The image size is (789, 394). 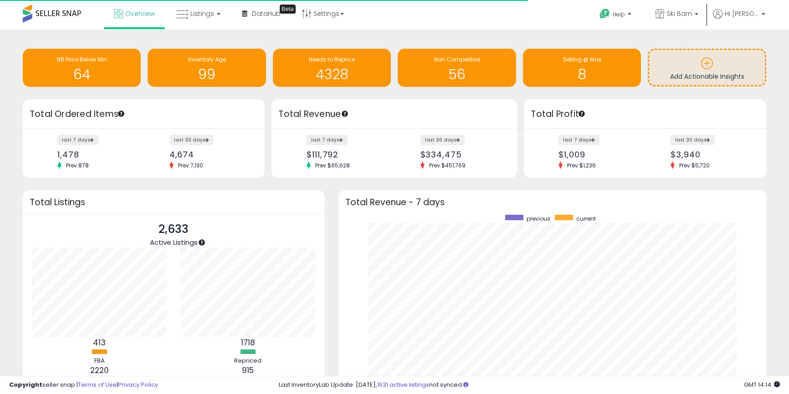 I want to click on span: Prev: $5,720, so click(x=694, y=165).